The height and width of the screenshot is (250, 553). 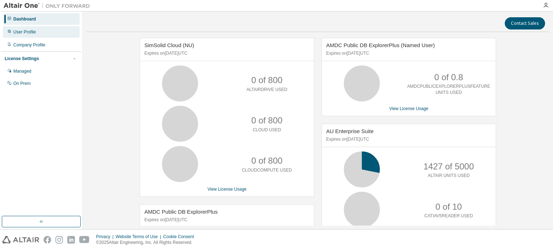 What do you see at coordinates (448, 207) in the screenshot?
I see `p: 0 of 10` at bounding box center [448, 207].